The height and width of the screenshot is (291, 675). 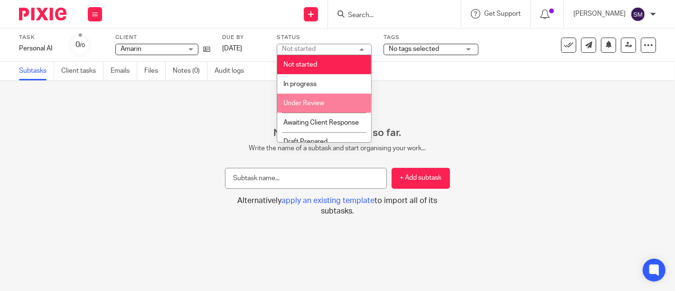 I want to click on label: Status, so click(x=324, y=38).